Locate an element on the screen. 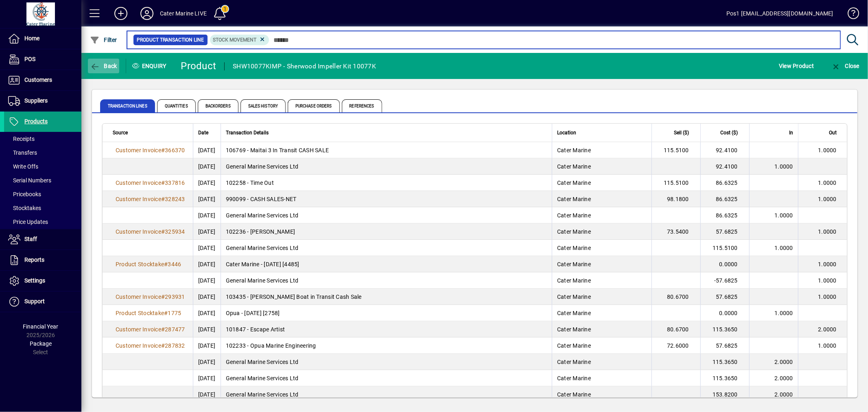 Image resolution: width=868 pixels, height=412 pixels. span: Customers is located at coordinates (38, 80).